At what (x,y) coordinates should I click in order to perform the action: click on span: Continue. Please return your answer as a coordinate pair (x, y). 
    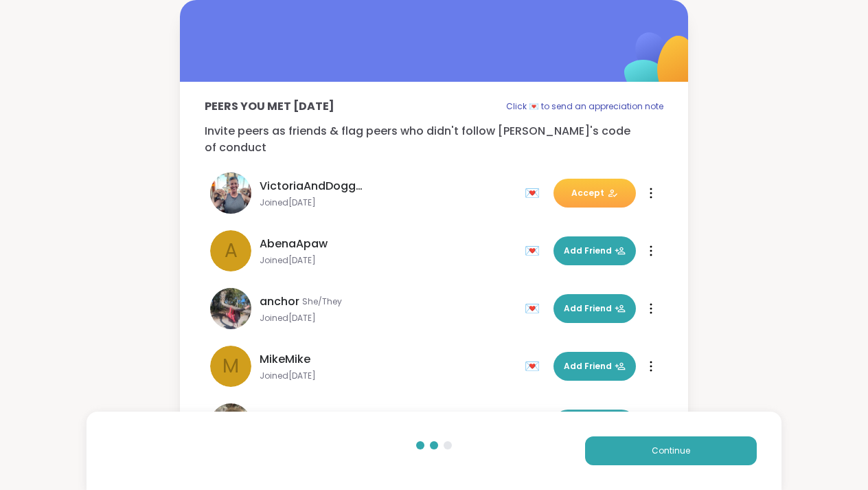
    Looking at the image, I should click on (671, 451).